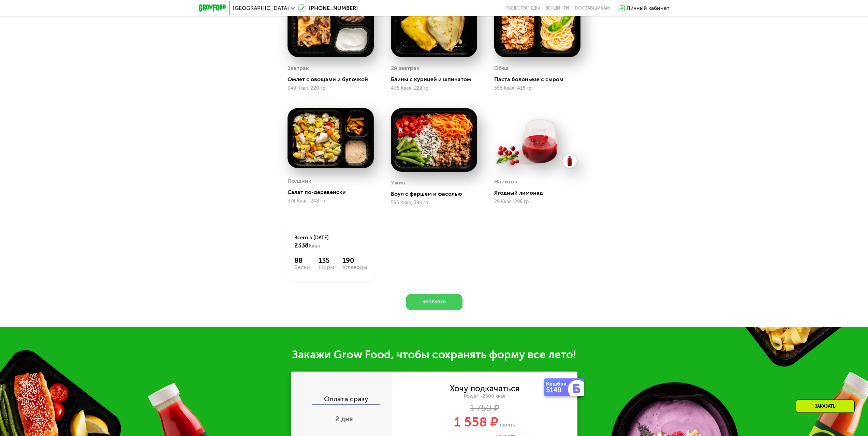 The height and width of the screenshot is (436, 868). What do you see at coordinates (557, 8) in the screenshot?
I see `a: Вендинги` at bounding box center [557, 8].